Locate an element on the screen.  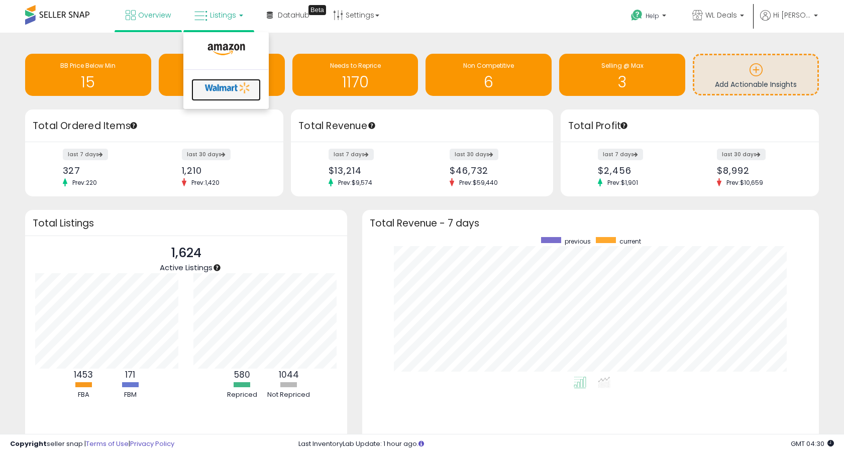
span: Selling @ Max is located at coordinates (622, 65).